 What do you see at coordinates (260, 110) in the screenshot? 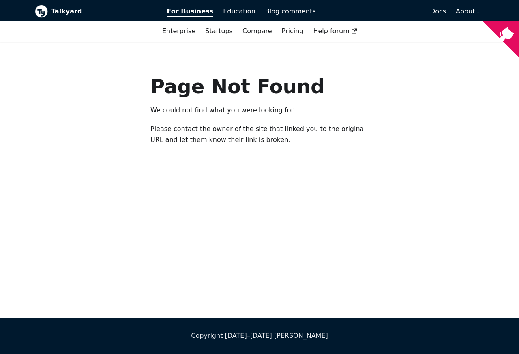
I see `p: We could not find what you were looking for.` at bounding box center [260, 110].